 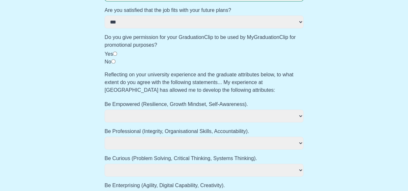 I want to click on label: No, so click(x=108, y=62).